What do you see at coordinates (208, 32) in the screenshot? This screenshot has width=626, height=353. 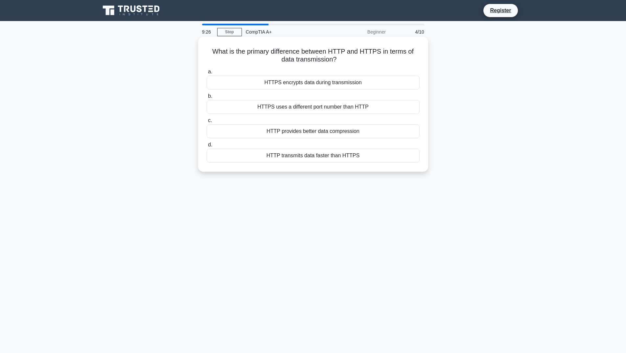 I see `div: 9:26` at bounding box center [208, 32].